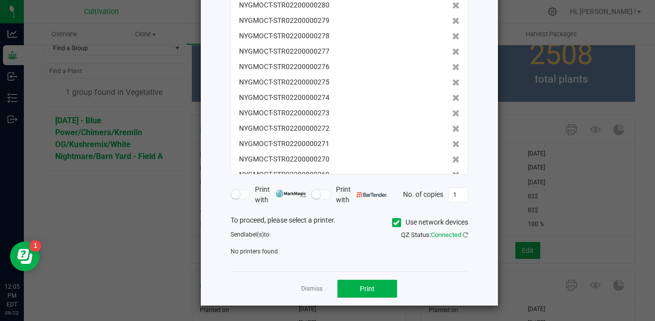 The image size is (655, 321). Describe the element at coordinates (434, 235) in the screenshot. I see `span: QZ Status:` at that location.